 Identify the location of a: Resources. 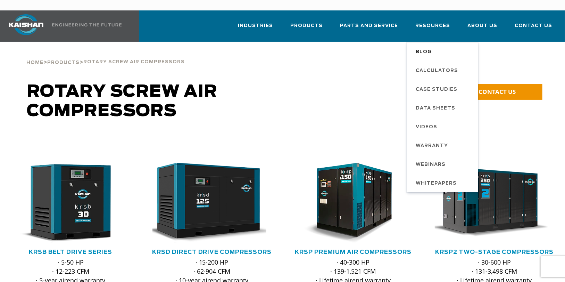
(433, 28).